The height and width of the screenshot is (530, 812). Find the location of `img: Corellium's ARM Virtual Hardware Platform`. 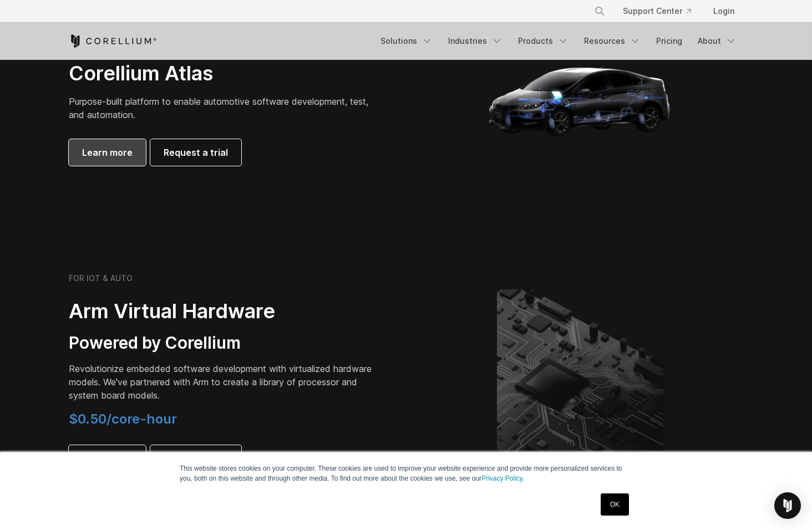

img: Corellium's ARM Virtual Hardware Platform is located at coordinates (580, 373).